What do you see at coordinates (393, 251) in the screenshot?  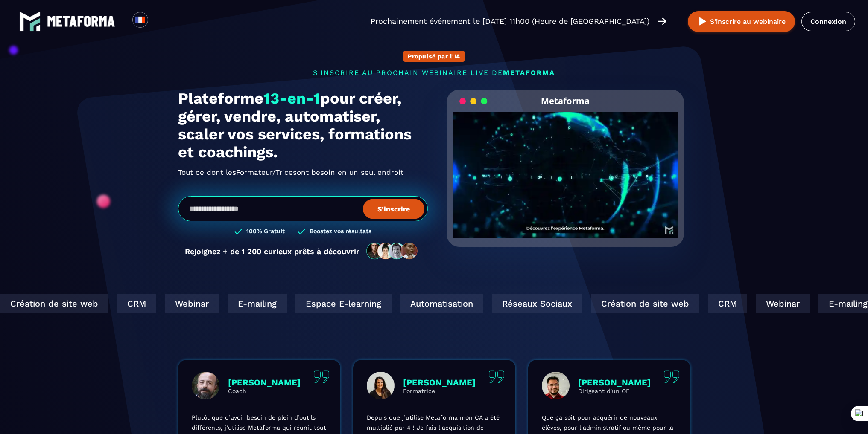 I see `img: community-people` at bounding box center [393, 251].